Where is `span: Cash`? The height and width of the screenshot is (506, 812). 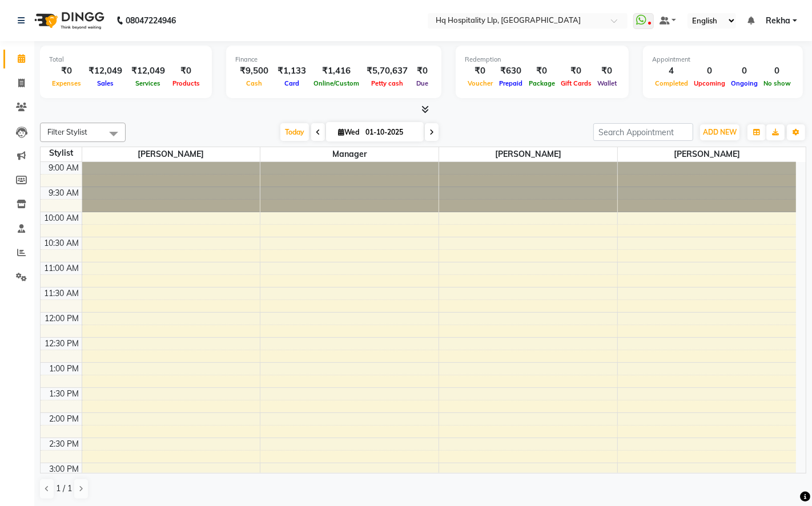 span: Cash is located at coordinates (254, 83).